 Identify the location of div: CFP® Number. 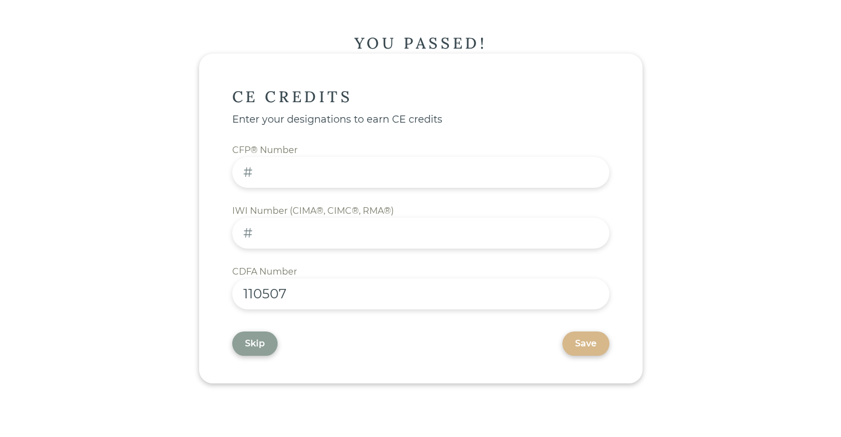
(265, 150).